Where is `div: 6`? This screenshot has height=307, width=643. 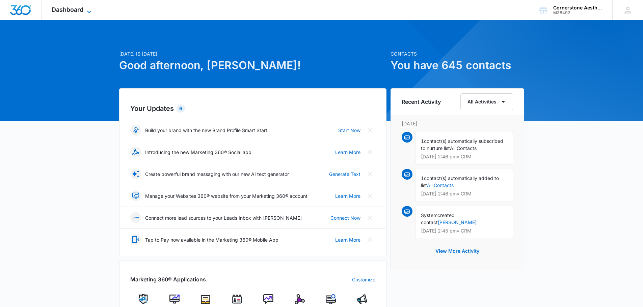
div: 6 is located at coordinates (181, 109).